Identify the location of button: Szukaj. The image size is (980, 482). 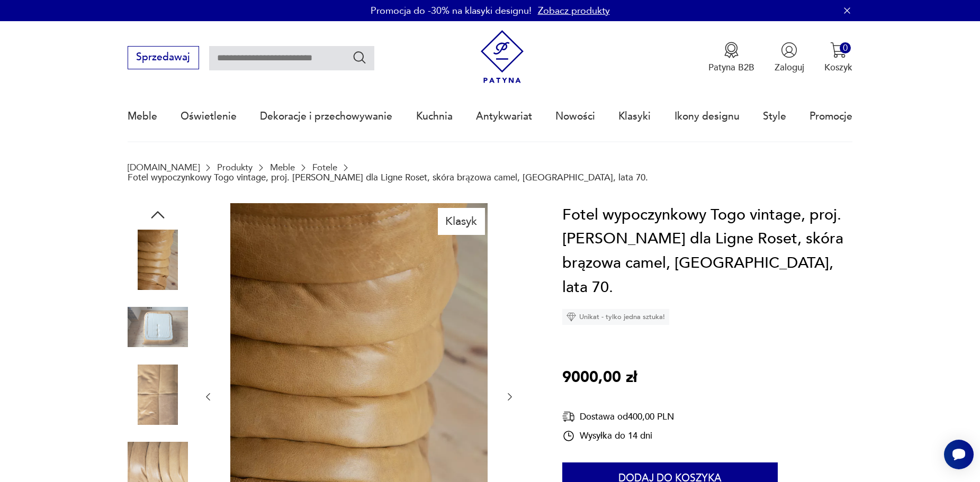
(360, 57).